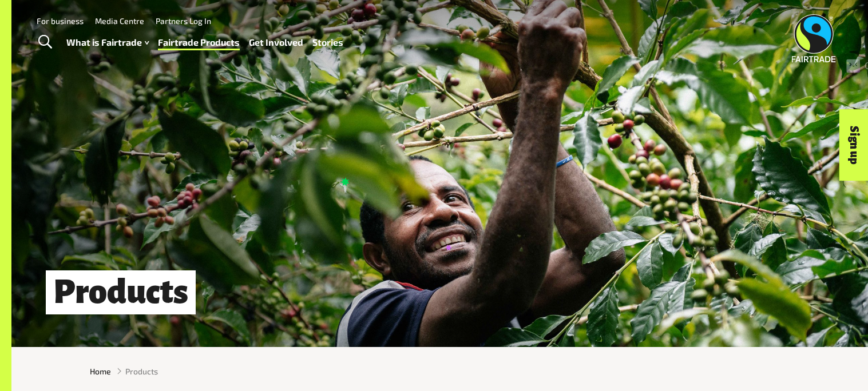 The height and width of the screenshot is (391, 868). I want to click on span: Home, so click(101, 371).